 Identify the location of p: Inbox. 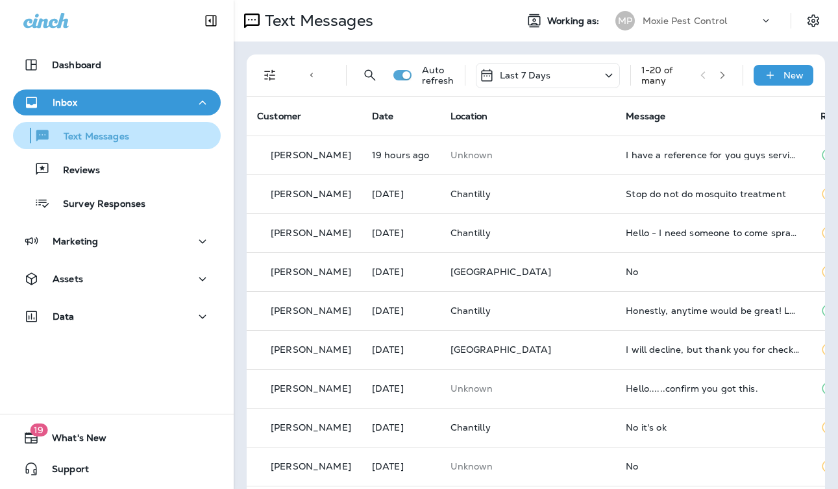
(65, 103).